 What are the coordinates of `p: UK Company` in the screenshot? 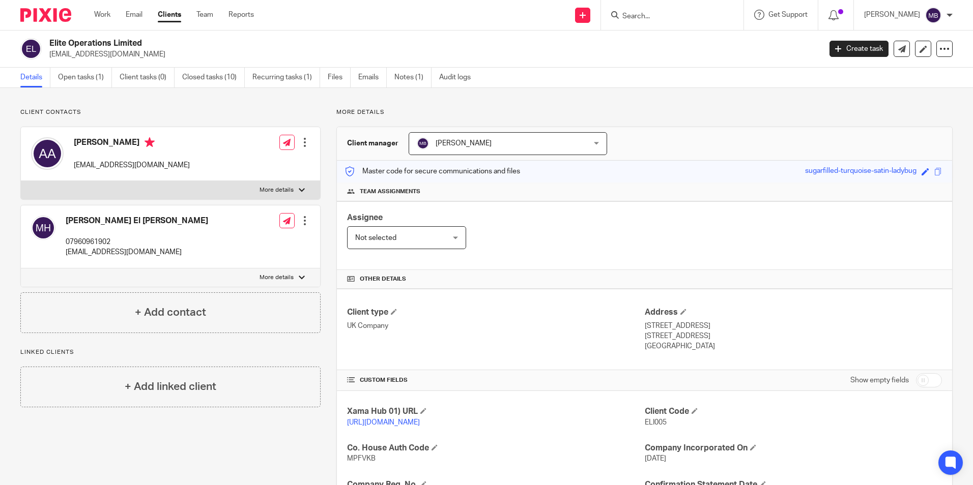 It's located at (496, 326).